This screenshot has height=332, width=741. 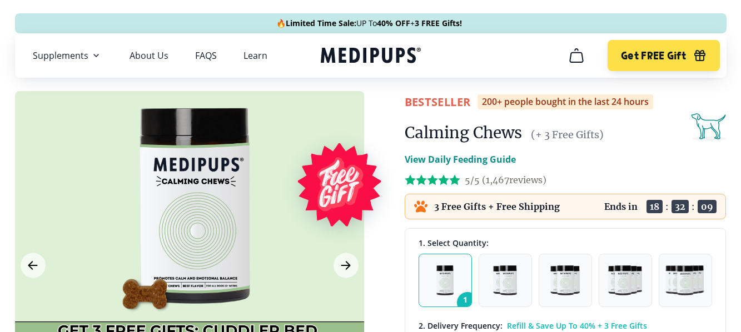 What do you see at coordinates (653, 56) in the screenshot?
I see `span: Get FREE Gift` at bounding box center [653, 56].